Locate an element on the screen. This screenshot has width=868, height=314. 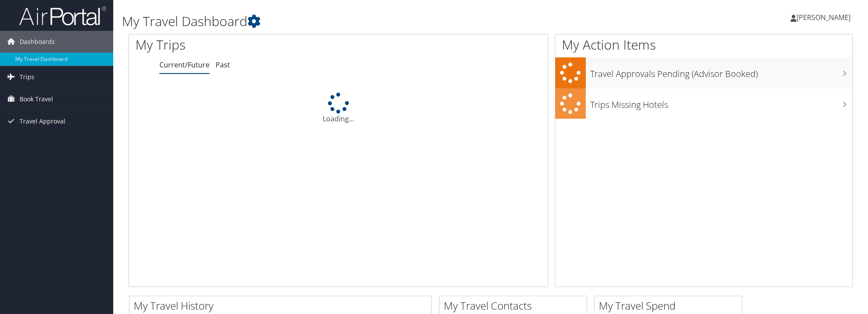
h1: My Travel Dashboard is located at coordinates (368, 22).